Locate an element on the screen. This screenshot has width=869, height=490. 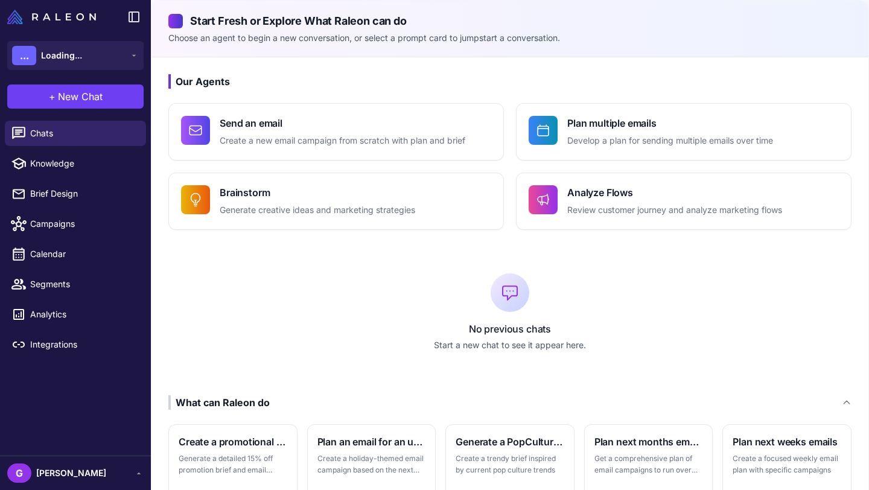
span: Brief Design is located at coordinates (83, 194).